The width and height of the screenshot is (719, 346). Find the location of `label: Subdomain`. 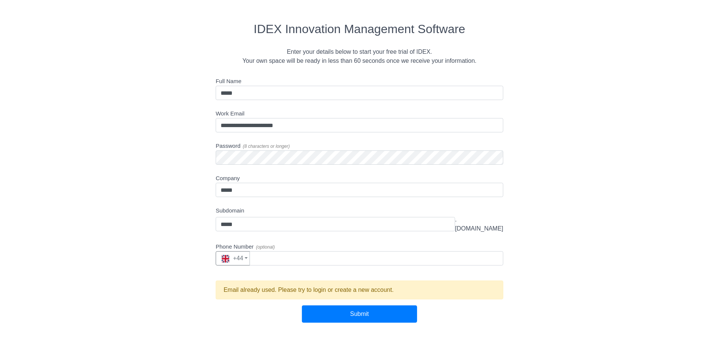

label: Subdomain is located at coordinates (230, 211).